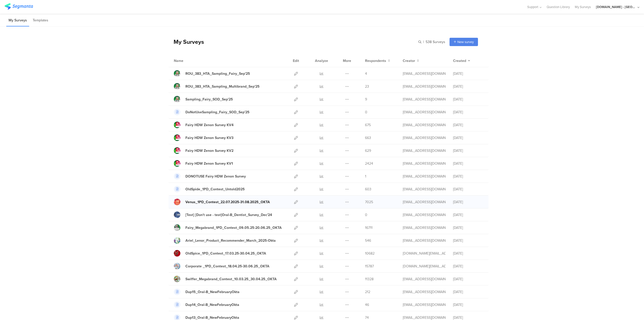 The height and width of the screenshot is (320, 644). Describe the element at coordinates (369, 266) in the screenshot. I see `span: 15787` at that location.